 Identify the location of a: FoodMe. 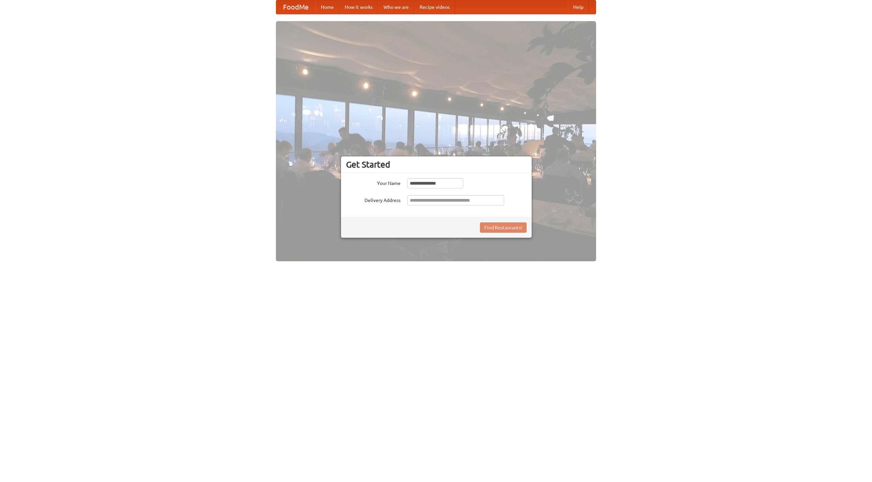
(296, 7).